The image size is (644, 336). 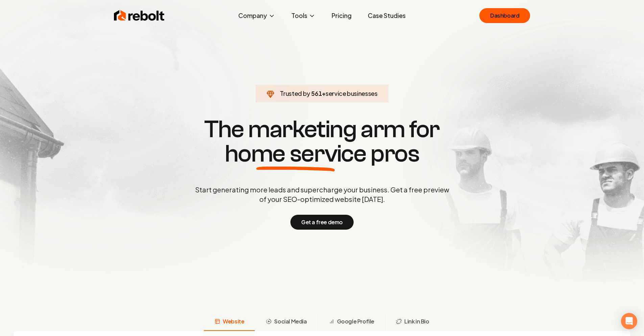 I want to click on button: Website, so click(x=229, y=322).